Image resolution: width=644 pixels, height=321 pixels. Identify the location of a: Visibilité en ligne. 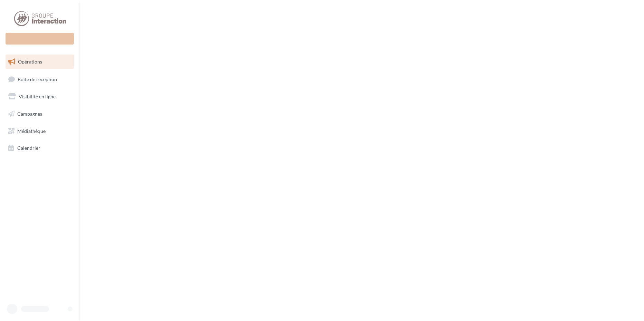
(39, 97).